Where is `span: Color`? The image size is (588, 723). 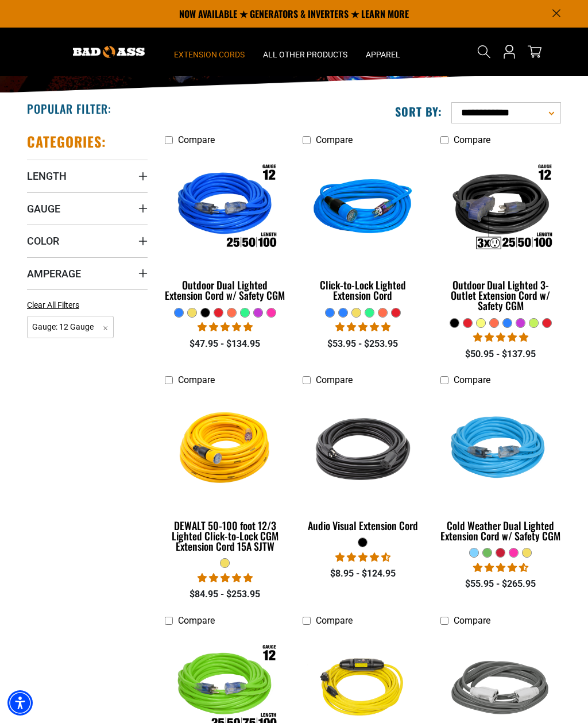 span: Color is located at coordinates (43, 240).